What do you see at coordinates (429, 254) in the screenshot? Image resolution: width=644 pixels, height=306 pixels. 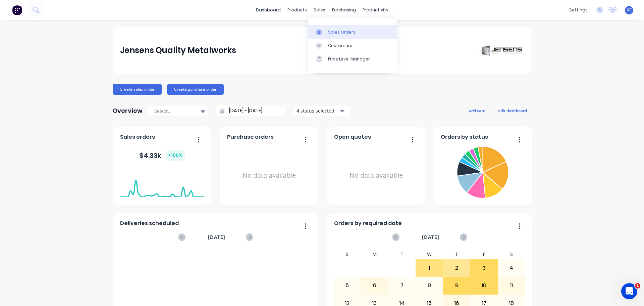 I see `div: W` at bounding box center [429, 254].